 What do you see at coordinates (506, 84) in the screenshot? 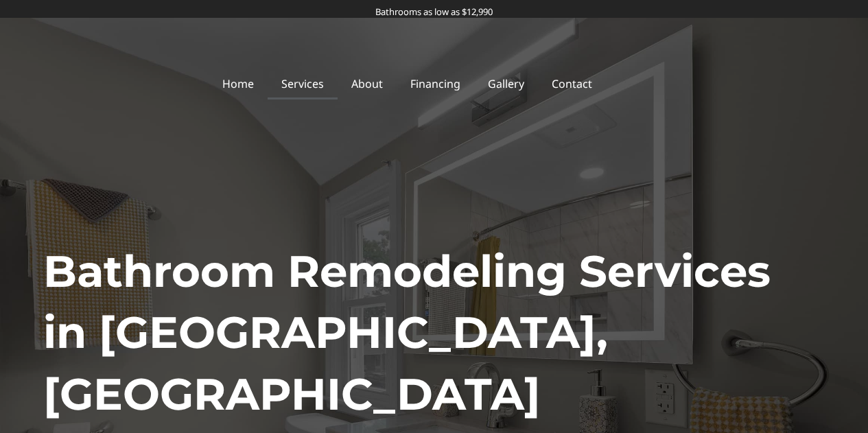
I see `a: Gallery` at bounding box center [506, 84].